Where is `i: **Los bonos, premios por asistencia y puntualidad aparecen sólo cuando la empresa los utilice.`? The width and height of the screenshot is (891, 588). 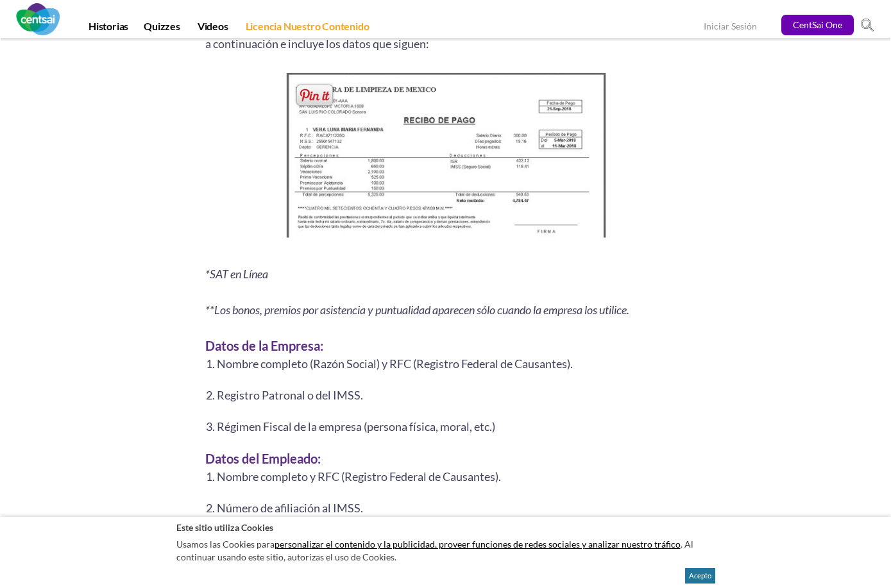 i: **Los bonos, premios por asistencia y puntualidad aparecen sólo cuando la empresa los utilice. is located at coordinates (417, 310).